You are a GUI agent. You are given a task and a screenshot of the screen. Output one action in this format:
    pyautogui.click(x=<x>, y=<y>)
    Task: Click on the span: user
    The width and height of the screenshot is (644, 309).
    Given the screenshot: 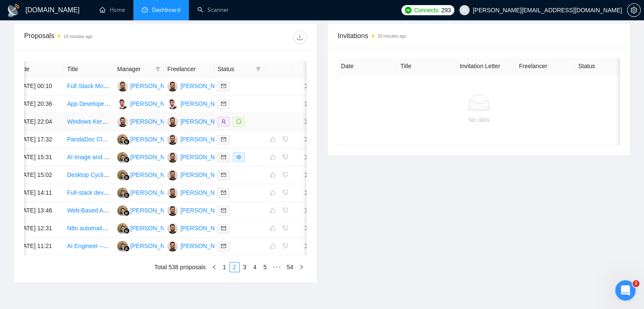 What is the action you would take?
    pyautogui.click(x=464, y=10)
    